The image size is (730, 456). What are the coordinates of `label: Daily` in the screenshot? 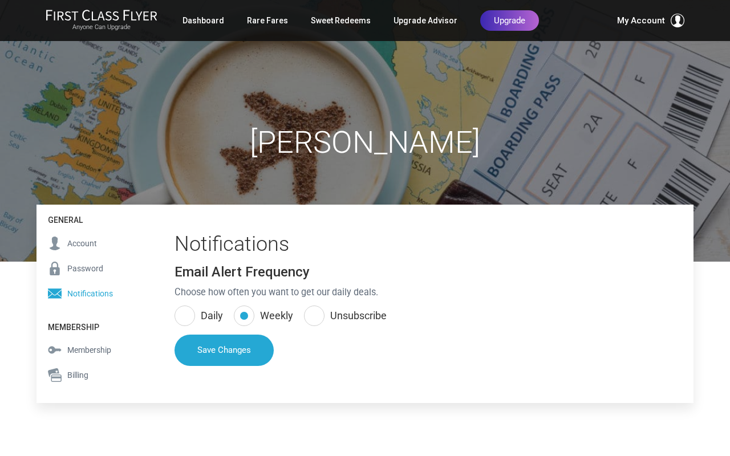 It's located at (198, 316).